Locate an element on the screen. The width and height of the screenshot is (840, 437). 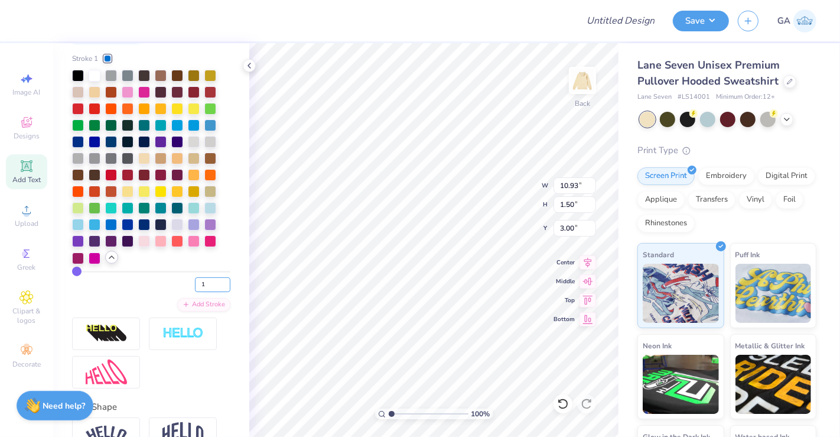
span: Lane Seven is located at coordinates (655, 97).